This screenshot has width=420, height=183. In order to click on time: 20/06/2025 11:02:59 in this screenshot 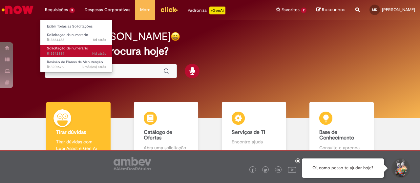, I will do `click(94, 67)`.